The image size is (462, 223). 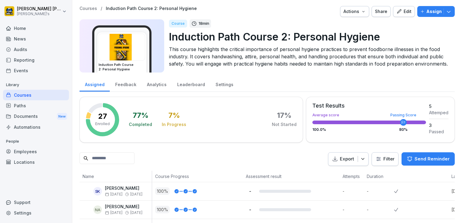 I want to click on div: News, so click(x=36, y=39).